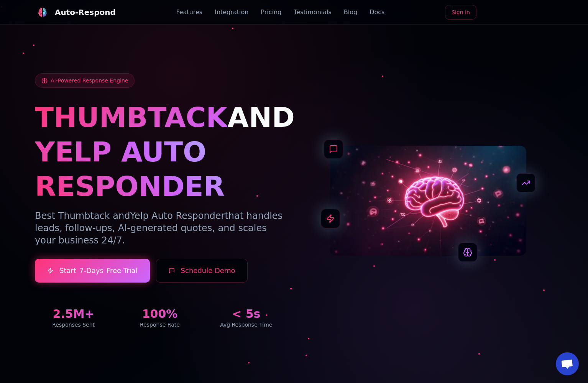 The width and height of the screenshot is (588, 383). Describe the element at coordinates (202, 270) in the screenshot. I see `button: Schedule Demo` at that location.